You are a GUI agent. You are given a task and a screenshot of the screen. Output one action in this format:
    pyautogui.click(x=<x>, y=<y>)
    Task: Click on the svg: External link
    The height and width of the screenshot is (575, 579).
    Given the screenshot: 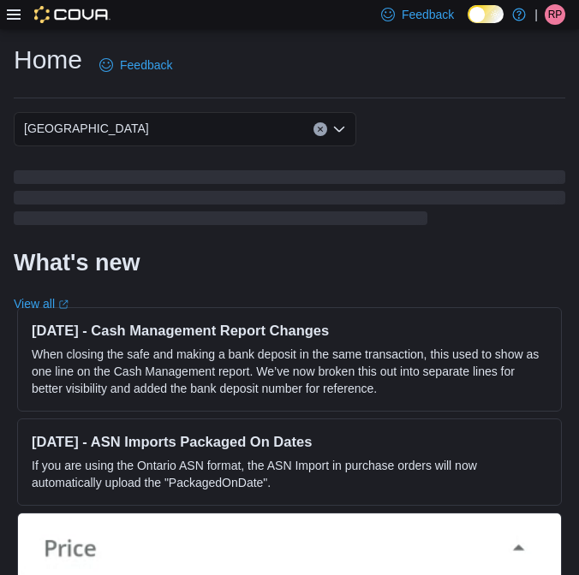 What is the action you would take?
    pyautogui.click(x=63, y=305)
    